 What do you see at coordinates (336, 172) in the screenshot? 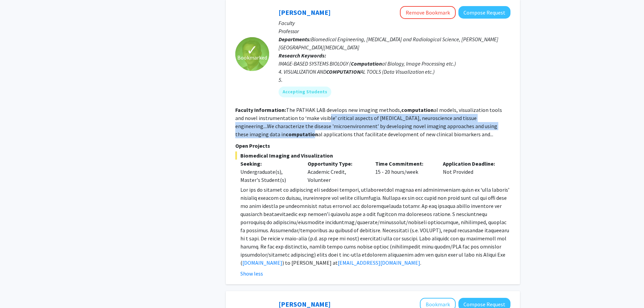
I see `div: Academic Credit, Volunteer` at bounding box center [336, 172].